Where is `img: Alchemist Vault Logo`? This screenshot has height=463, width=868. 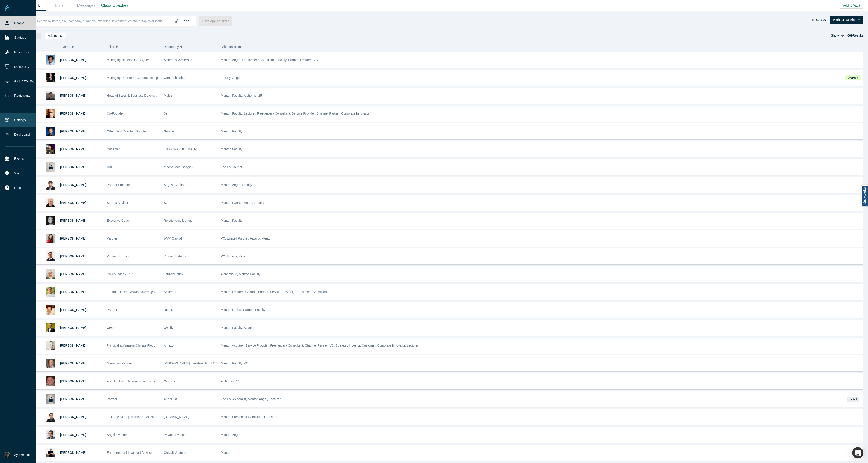
img: Alchemist Vault Logo is located at coordinates (7, 8).